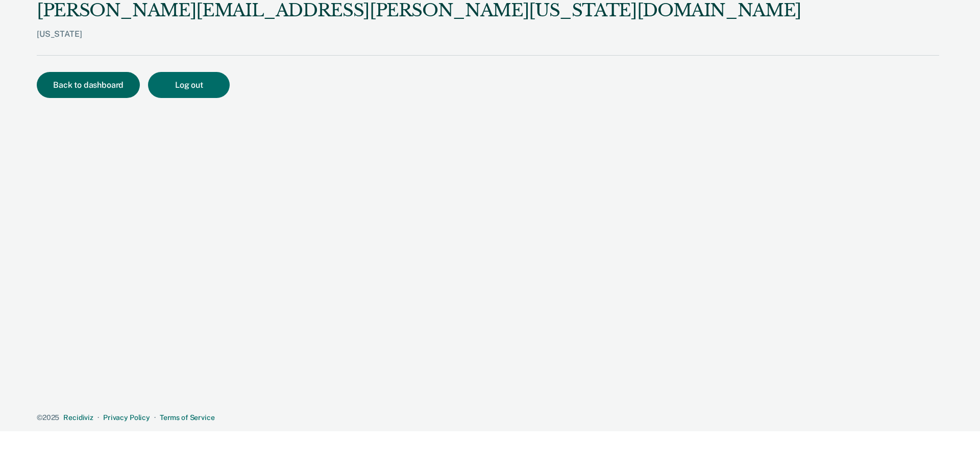 The width and height of the screenshot is (980, 469). I want to click on button: Back to dashboard, so click(88, 85).